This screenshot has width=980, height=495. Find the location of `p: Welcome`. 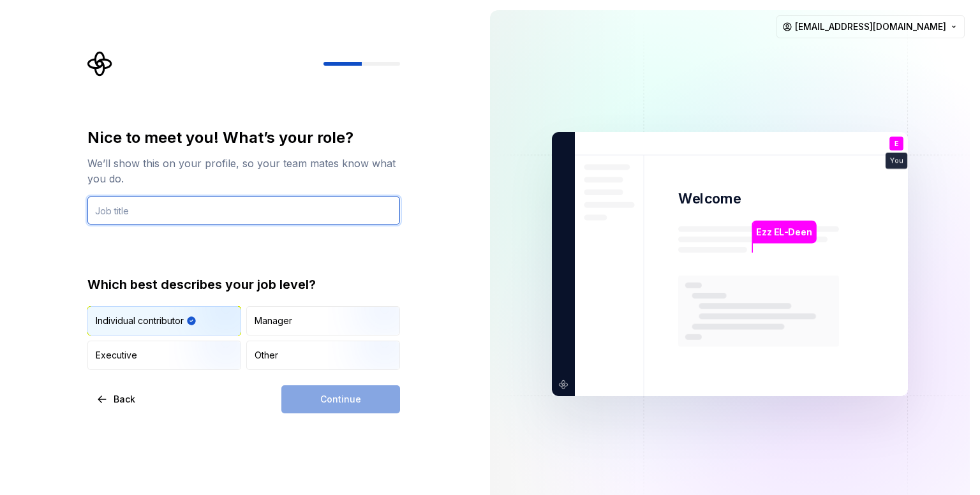

p: Welcome is located at coordinates (710, 199).